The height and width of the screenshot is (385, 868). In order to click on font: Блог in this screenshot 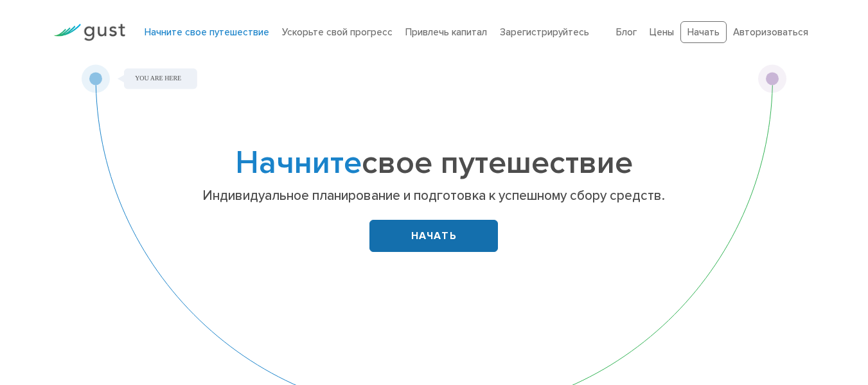, I will do `click(627, 32)`.